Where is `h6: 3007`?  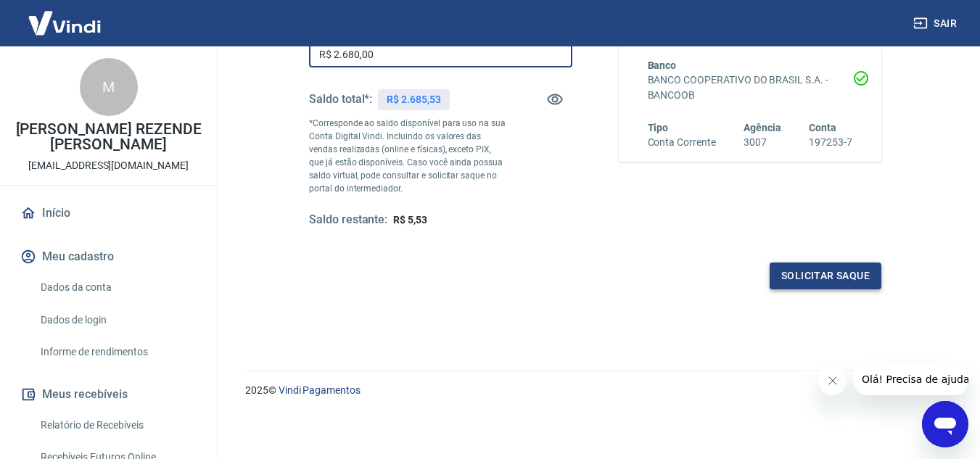 h6: 3007 is located at coordinates (763, 142).